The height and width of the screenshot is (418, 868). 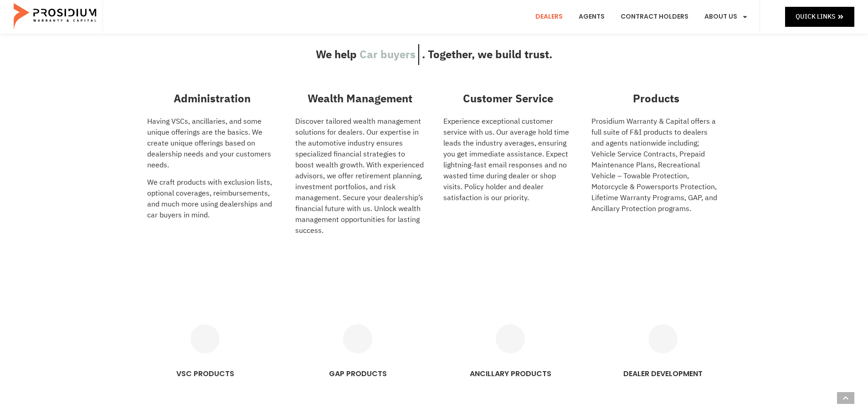 I want to click on p: Experience exceptional customer service with us. Our average hold time leads the industry average..., so click(x=508, y=160).